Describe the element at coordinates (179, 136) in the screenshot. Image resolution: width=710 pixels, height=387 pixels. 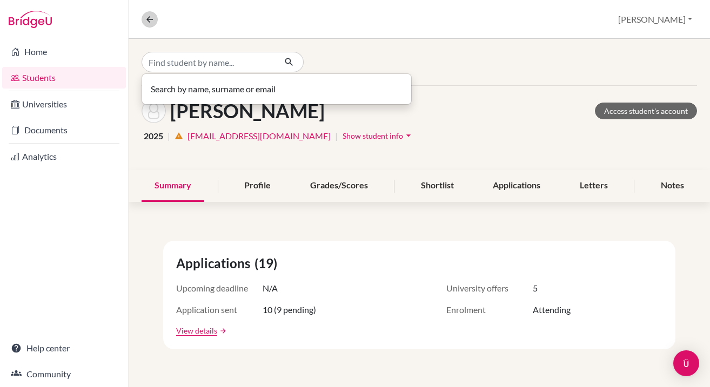
I see `i: warning` at that location.